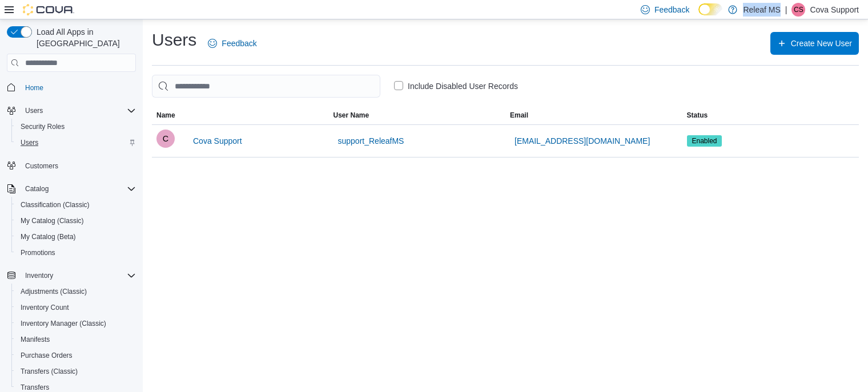 The image size is (868, 392). I want to click on button: Classification (Classic), so click(76, 205).